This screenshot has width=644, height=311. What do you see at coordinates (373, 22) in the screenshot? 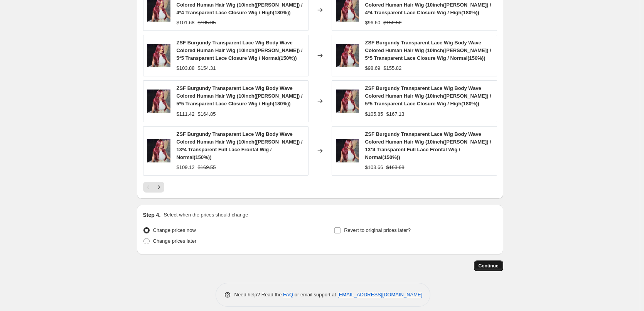
I see `span: $96.60` at bounding box center [373, 22].